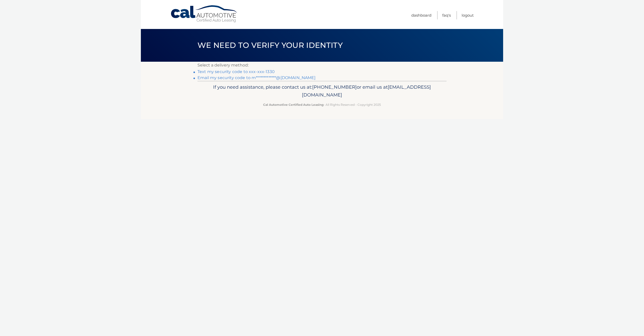 The width and height of the screenshot is (644, 336). Describe the element at coordinates (468, 15) in the screenshot. I see `a: Logout` at that location.